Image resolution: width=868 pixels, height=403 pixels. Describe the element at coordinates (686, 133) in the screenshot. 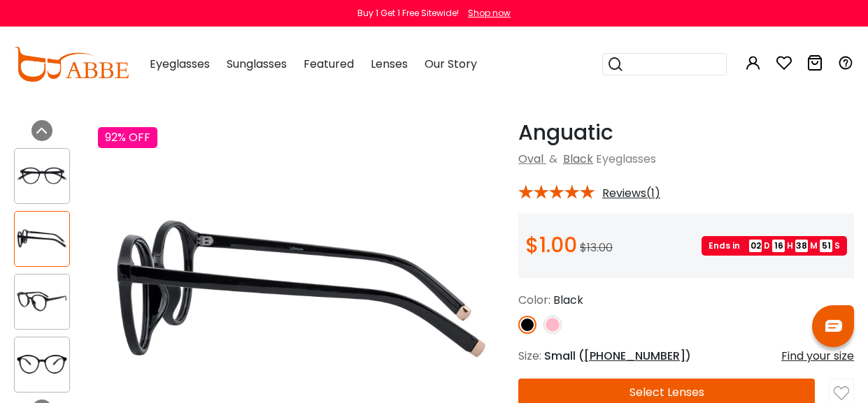

I see `h1: Anguatic` at that location.